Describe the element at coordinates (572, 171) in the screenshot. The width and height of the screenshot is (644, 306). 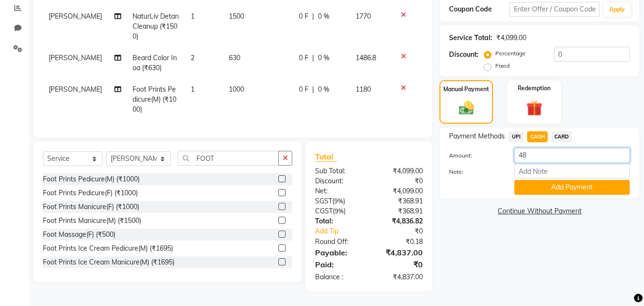
I see `input: Add Note` at that location.